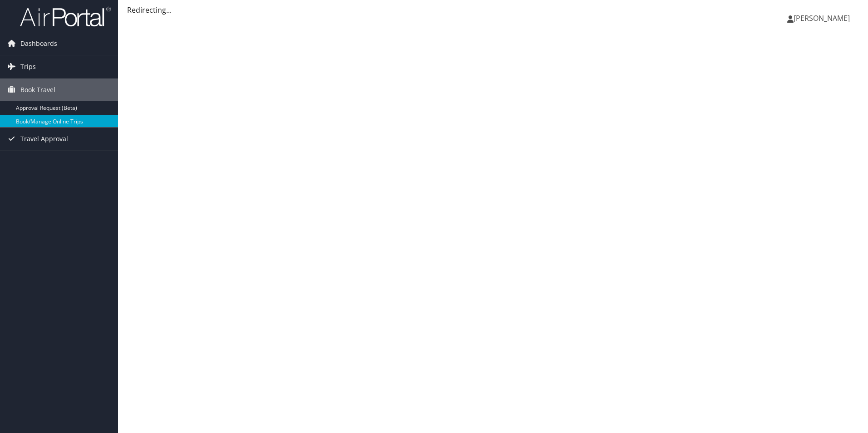  What do you see at coordinates (38, 90) in the screenshot?
I see `span: Book Travel` at bounding box center [38, 90].